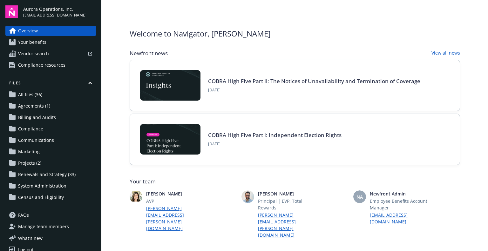 Image resolution: width=488 pixels, height=251 pixels. What do you see at coordinates (51, 186) in the screenshot?
I see `a: System Administration` at bounding box center [51, 186].